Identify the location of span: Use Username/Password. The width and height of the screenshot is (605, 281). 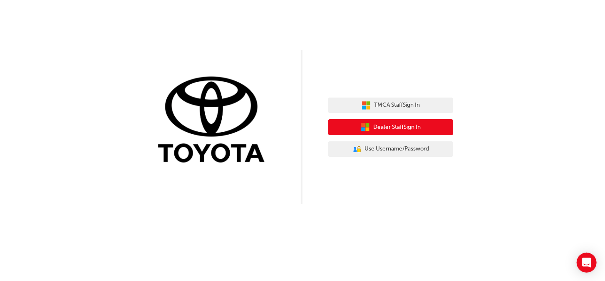
(397, 149).